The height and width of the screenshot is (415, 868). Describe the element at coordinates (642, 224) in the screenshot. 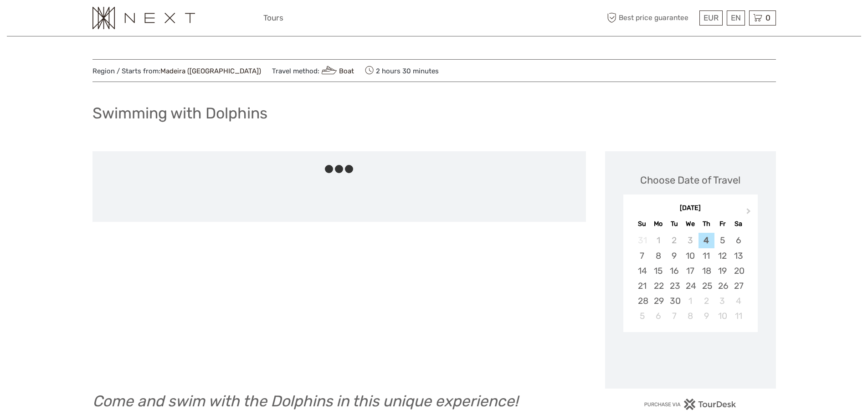

I see `div: Su` at that location.